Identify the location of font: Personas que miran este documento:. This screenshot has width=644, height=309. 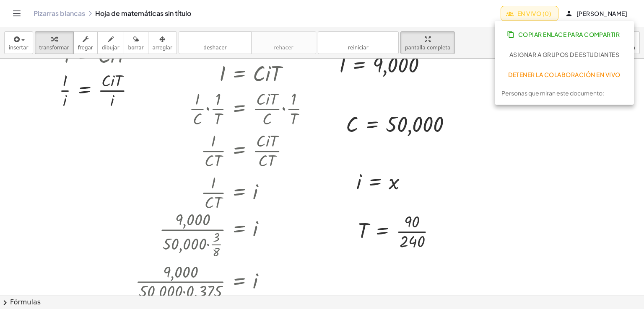
(552, 93).